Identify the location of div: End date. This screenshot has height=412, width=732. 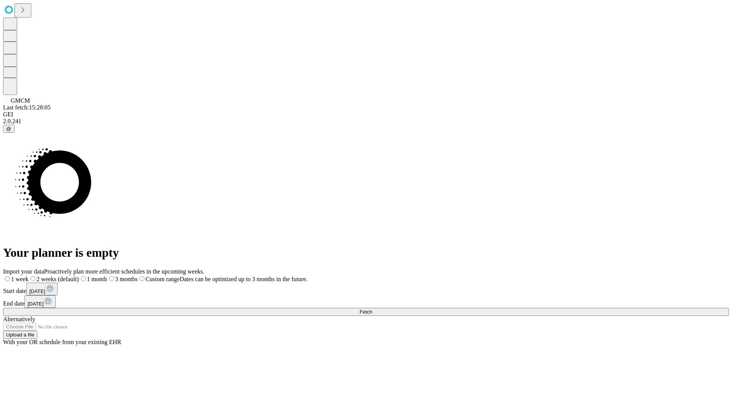
(366, 301).